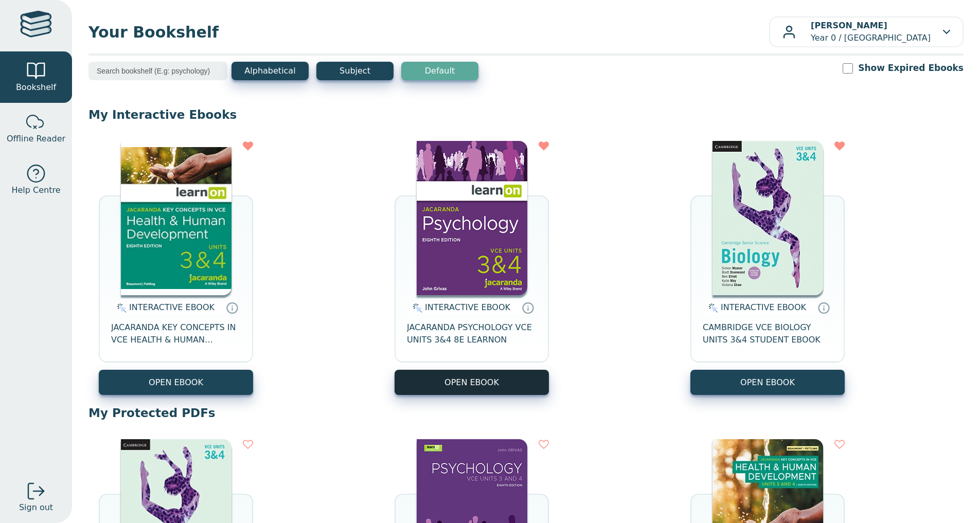 The image size is (980, 523). I want to click on p: My Interactive Ebooks, so click(526, 114).